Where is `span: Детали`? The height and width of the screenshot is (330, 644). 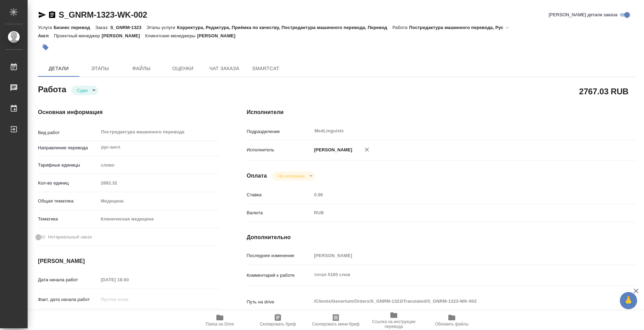 span: Детали is located at coordinates (58, 68).